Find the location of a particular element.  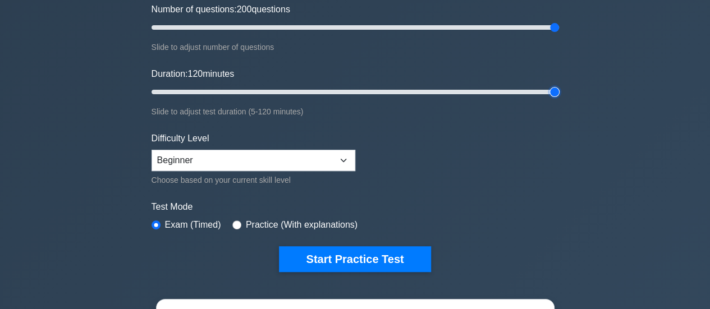

label: Exam (Timed) is located at coordinates (193, 225).